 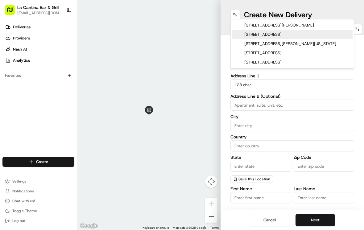 What do you see at coordinates (156, 228) in the screenshot?
I see `button: Keyboard shortcuts` at bounding box center [156, 228].